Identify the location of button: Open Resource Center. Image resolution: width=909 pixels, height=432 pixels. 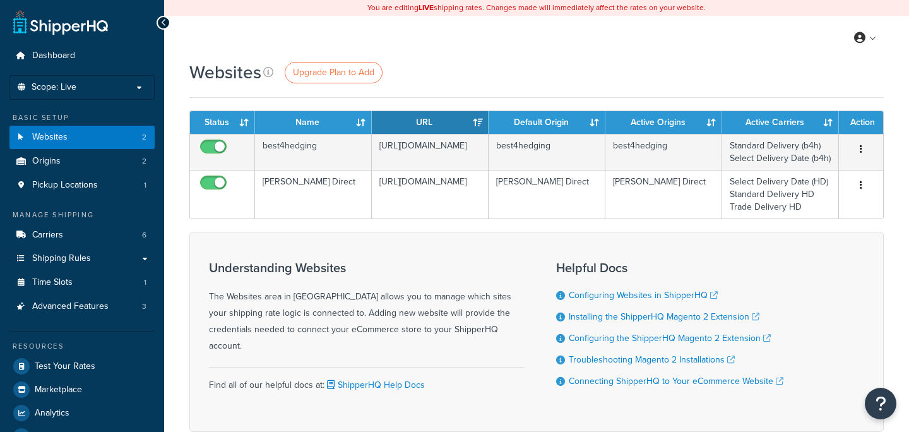
(880, 403).